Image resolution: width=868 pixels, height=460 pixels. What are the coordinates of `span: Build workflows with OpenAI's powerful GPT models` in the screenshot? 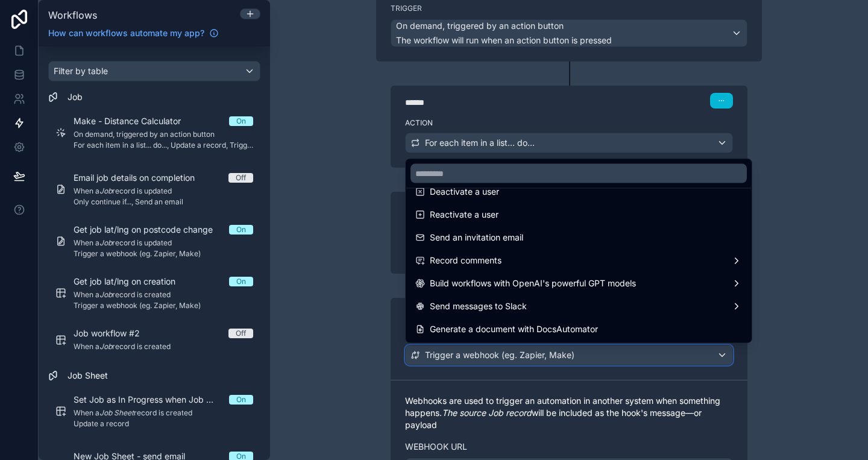 It's located at (533, 284).